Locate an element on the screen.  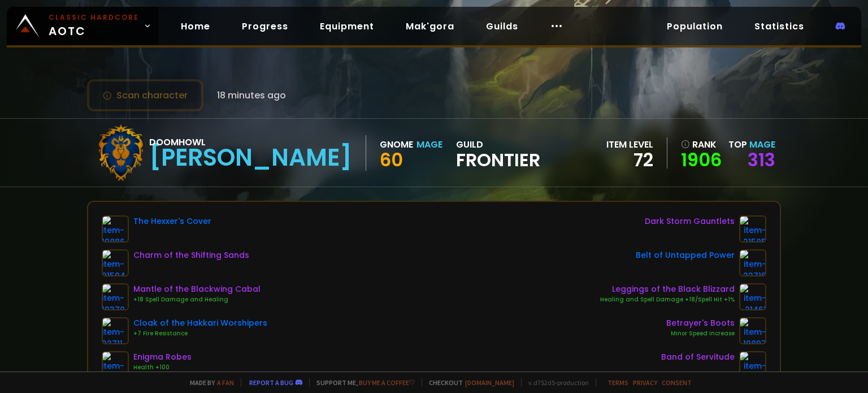
div: Leggings of the Black Blizzard is located at coordinates (667, 289).